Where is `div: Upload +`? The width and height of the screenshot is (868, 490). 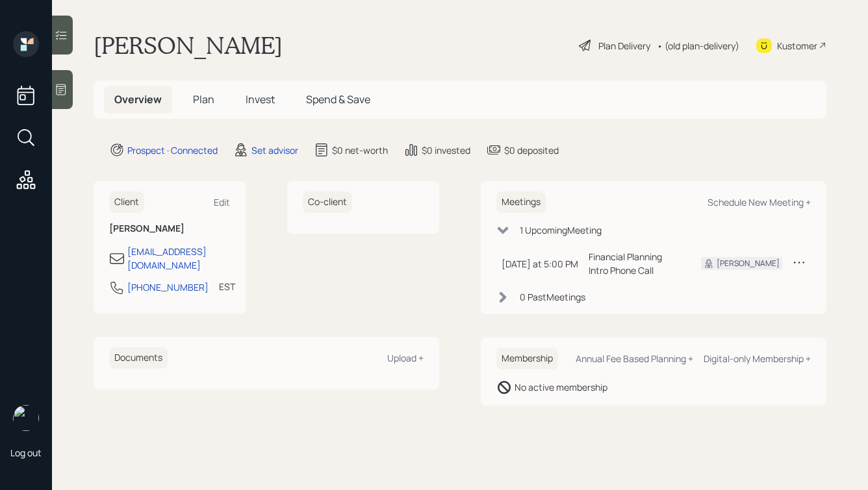
div: Upload + is located at coordinates (405, 357).